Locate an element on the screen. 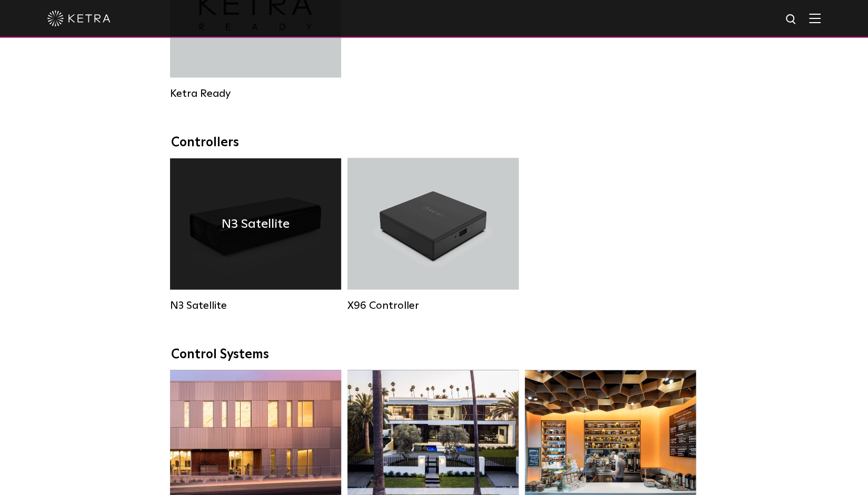 The height and width of the screenshot is (495, 868). div: N3 Satellite is located at coordinates (255, 305).